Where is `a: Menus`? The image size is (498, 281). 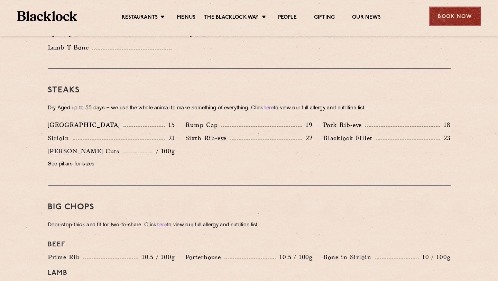
a: Menus is located at coordinates (186, 18).